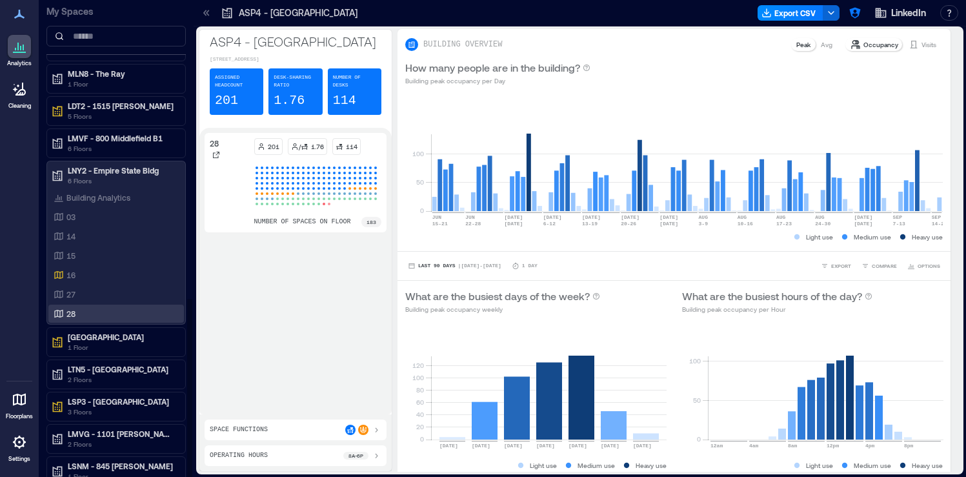 The image size is (966, 477). I want to click on p: MLN8 - The Ray, so click(122, 74).